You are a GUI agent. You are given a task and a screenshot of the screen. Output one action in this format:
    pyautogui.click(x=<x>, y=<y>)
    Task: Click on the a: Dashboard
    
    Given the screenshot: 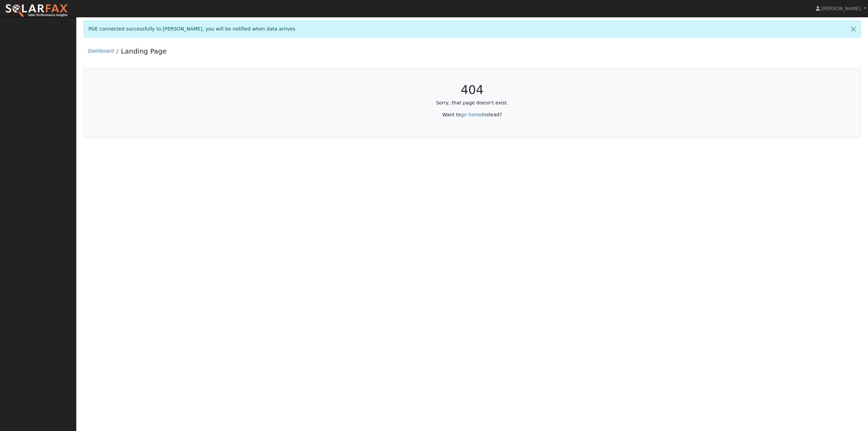 What is the action you would take?
    pyautogui.click(x=101, y=51)
    